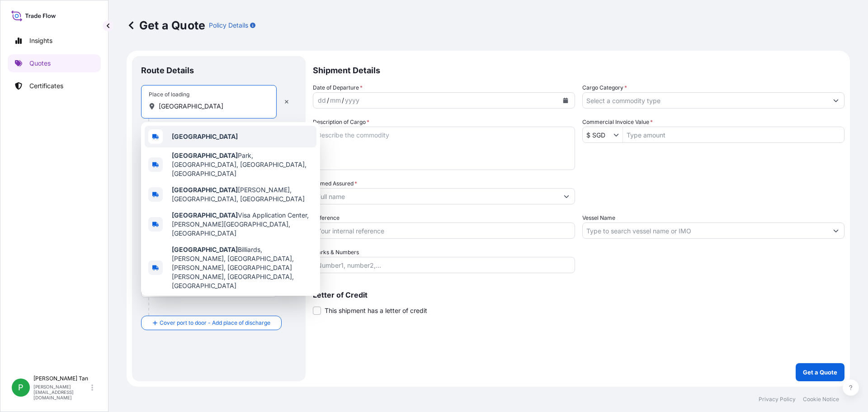 The image size is (868, 412). Describe the element at coordinates (822, 399) in the screenshot. I see `p: Cookie Notice` at that location.